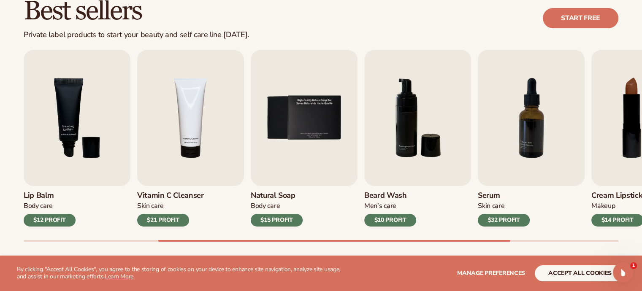 This screenshot has width=642, height=291. Describe the element at coordinates (390, 221) in the screenshot. I see `div: $10 PROFIT` at that location.